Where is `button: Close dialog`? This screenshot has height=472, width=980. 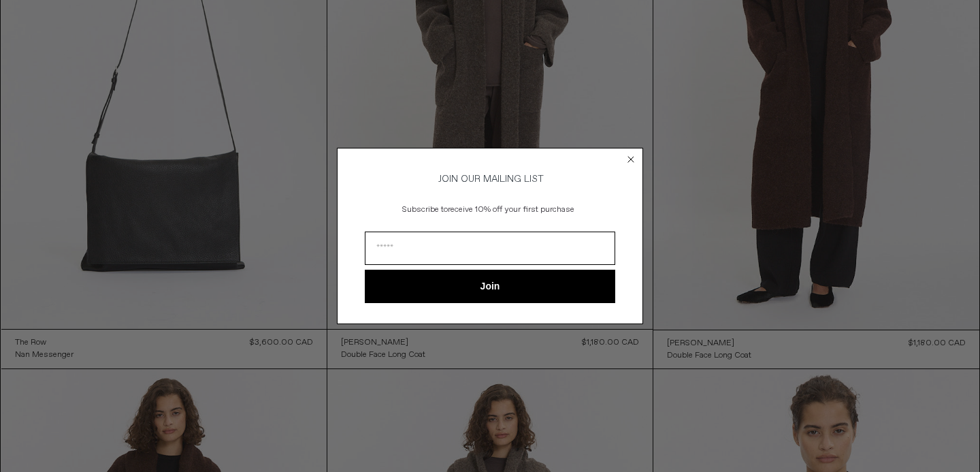 button: Close dialog is located at coordinates (631, 159).